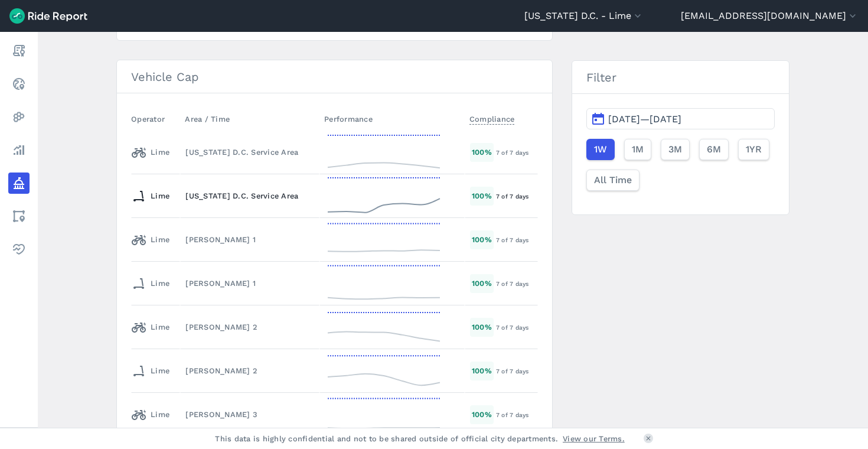  I want to click on a: Health, so click(19, 250).